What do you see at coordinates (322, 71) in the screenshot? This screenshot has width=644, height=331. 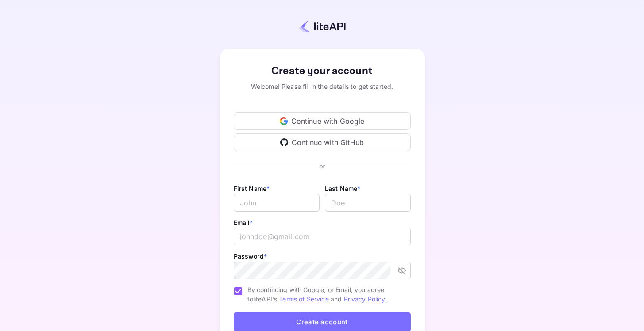 I see `div: Create your account` at bounding box center [322, 71].